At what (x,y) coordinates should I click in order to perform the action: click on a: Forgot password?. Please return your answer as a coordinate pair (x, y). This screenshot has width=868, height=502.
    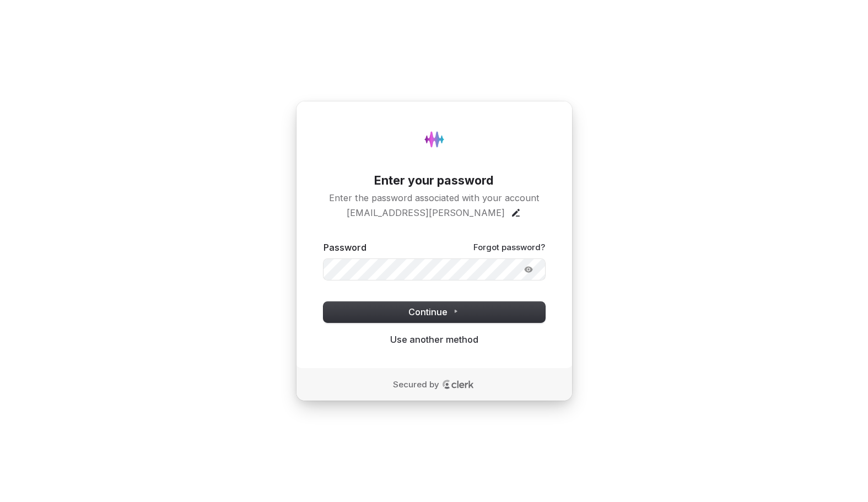
    Looking at the image, I should click on (509, 247).